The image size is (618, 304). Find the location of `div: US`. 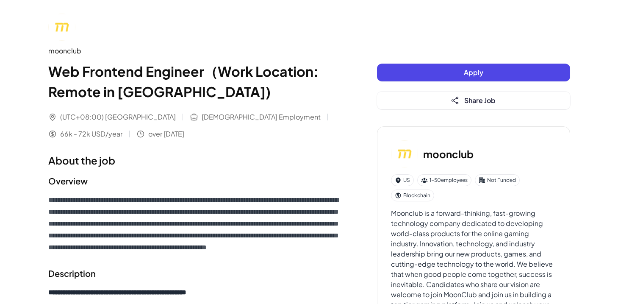

div: US is located at coordinates (402, 180).